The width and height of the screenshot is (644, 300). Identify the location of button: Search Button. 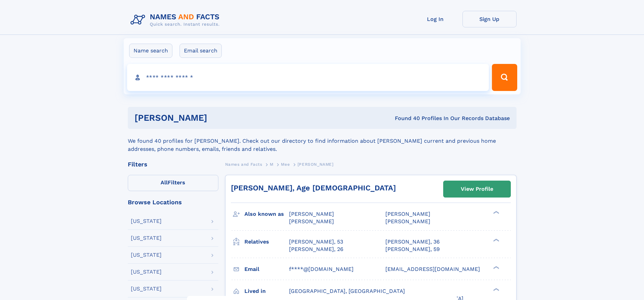
(505, 77).